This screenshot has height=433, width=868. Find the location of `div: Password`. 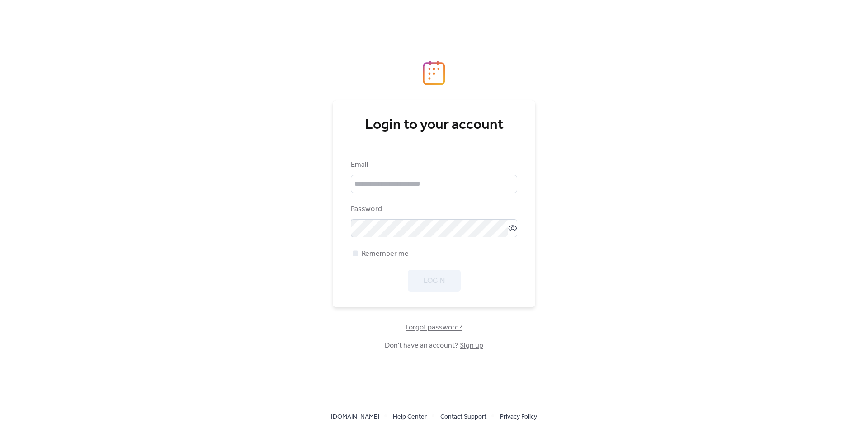

div: Password is located at coordinates (433, 209).